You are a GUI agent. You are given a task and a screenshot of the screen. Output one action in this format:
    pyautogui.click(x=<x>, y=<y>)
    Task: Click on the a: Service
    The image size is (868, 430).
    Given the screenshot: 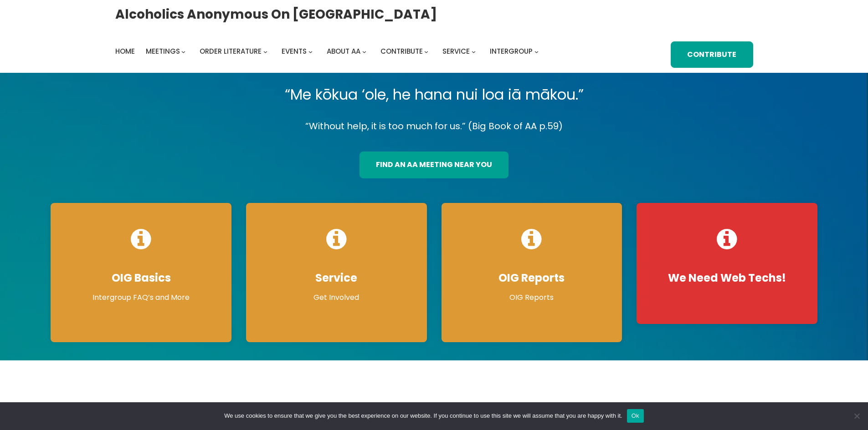 What is the action you would take?
    pyautogui.click(x=456, y=52)
    